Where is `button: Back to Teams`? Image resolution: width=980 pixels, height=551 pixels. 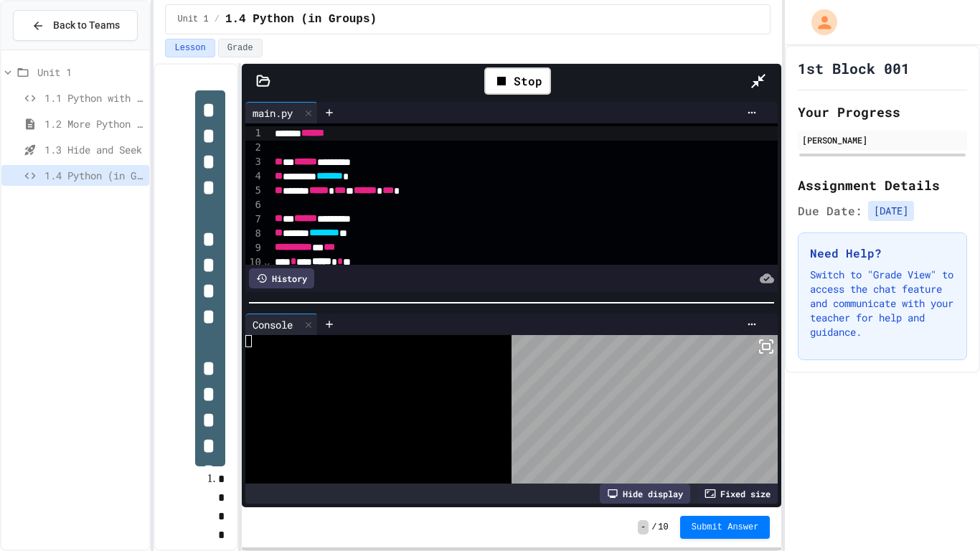 button: Back to Teams is located at coordinates (75, 25).